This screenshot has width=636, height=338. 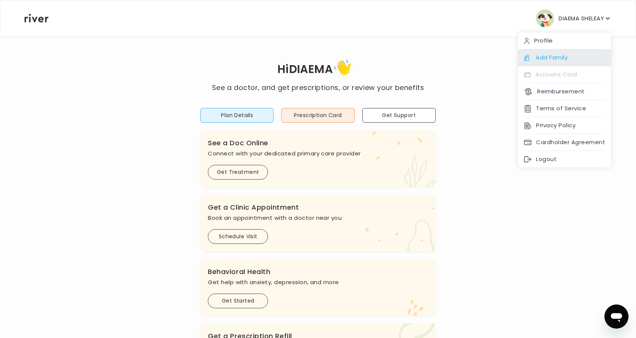 I want to click on p: Book an appointment with a doctor near you, so click(x=318, y=218).